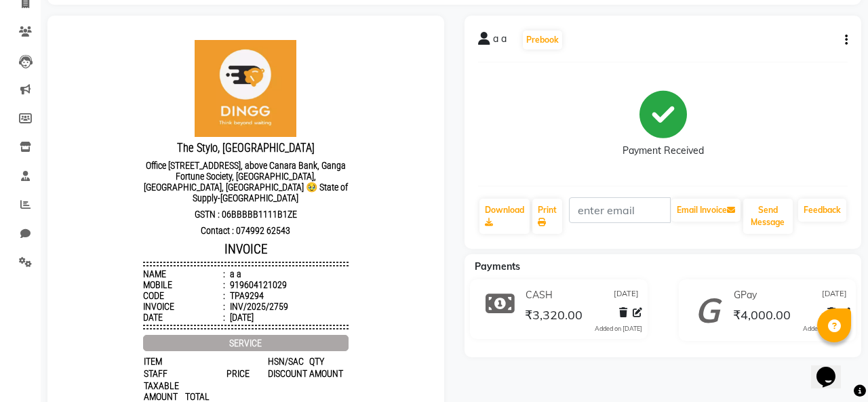 Image resolution: width=868 pixels, height=402 pixels. Describe the element at coordinates (196, 278) in the screenshot. I see `div: INV/2025/2759` at that location.